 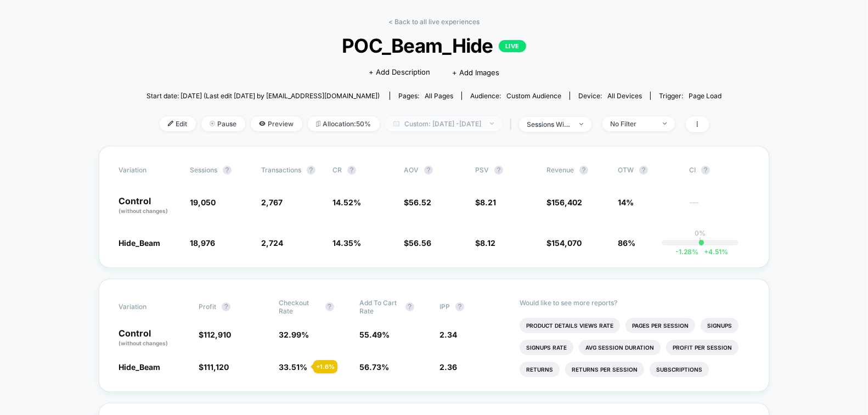 What do you see at coordinates (325, 367) in the screenshot?
I see `div: + 1.6 %` at bounding box center [325, 367].